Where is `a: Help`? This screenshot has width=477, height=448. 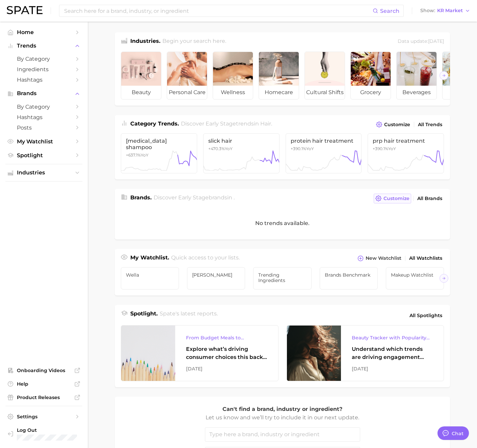
a: Help is located at coordinates (44, 384).